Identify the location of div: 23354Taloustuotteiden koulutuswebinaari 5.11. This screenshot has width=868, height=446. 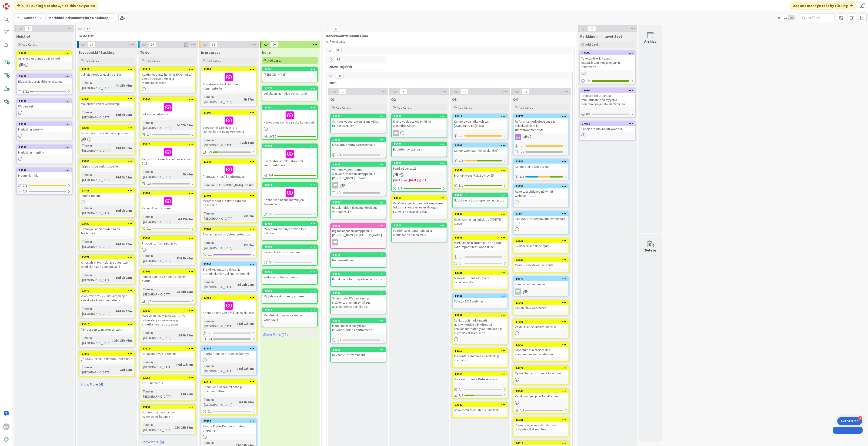
(541, 218).